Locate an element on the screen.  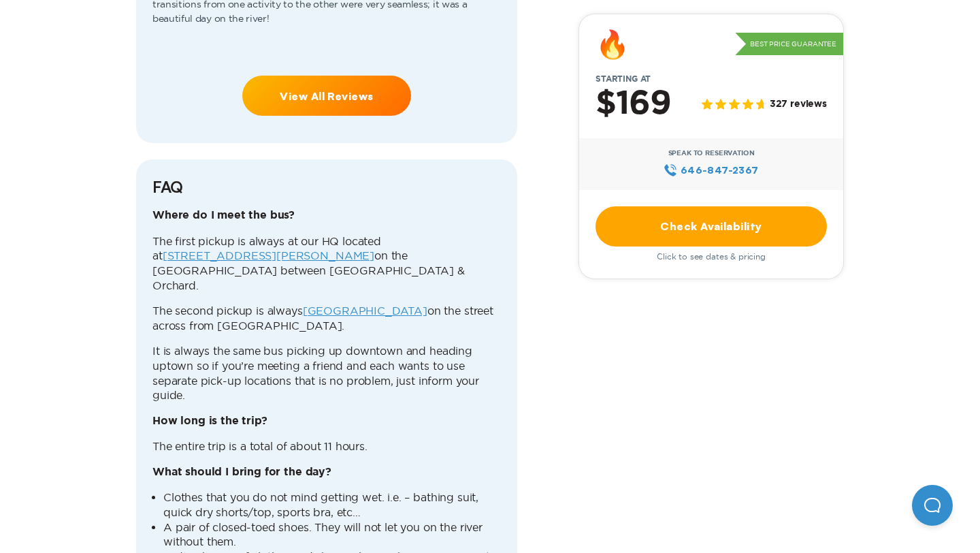
a: Check Availability is located at coordinates (711, 226).